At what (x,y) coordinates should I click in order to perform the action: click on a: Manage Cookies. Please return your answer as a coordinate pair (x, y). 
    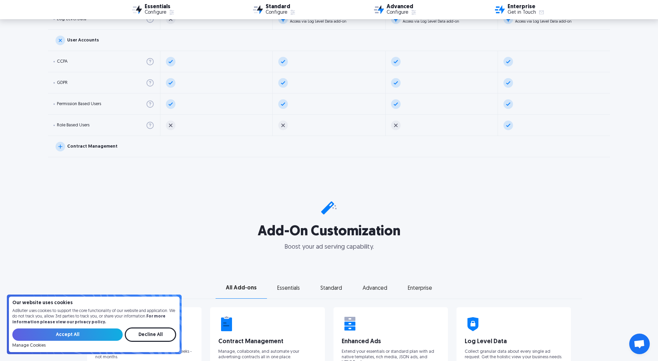
    Looking at the image, I should click on (29, 346).